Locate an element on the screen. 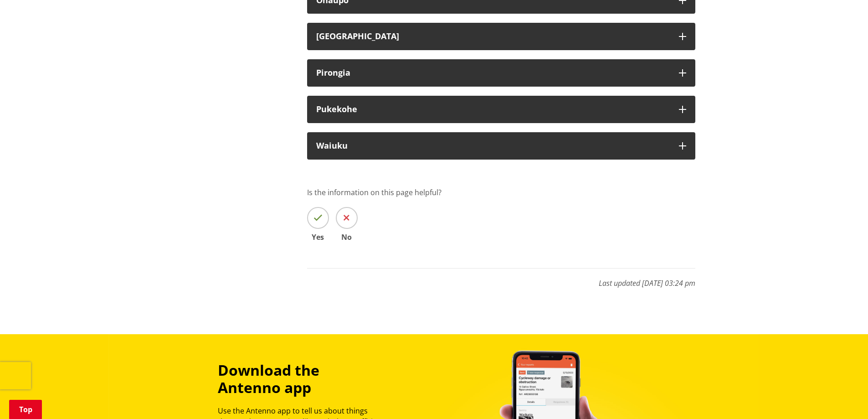  p: Is the information on this page helpful? is located at coordinates (501, 192).